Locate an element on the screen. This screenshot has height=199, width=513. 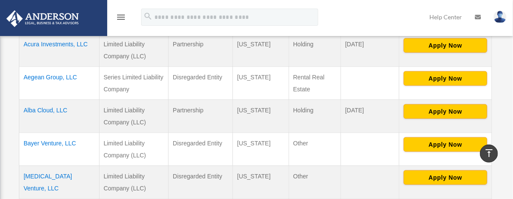
td: Rental Real Estate is located at coordinates (315, 83).